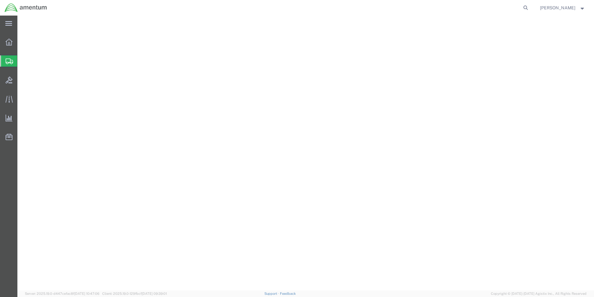 Image resolution: width=594 pixels, height=297 pixels. I want to click on span: Server: 2025.19.0-d447cefac8f, so click(62, 293).